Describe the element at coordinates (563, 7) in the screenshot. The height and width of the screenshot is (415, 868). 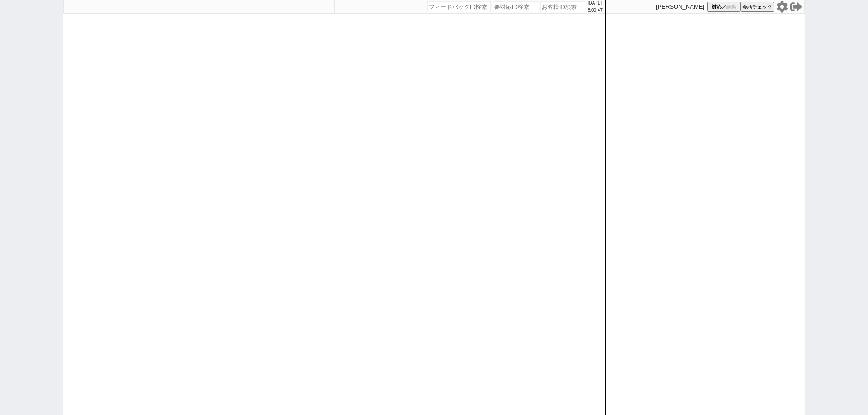
I see `input: お客様ID検索` at that location.